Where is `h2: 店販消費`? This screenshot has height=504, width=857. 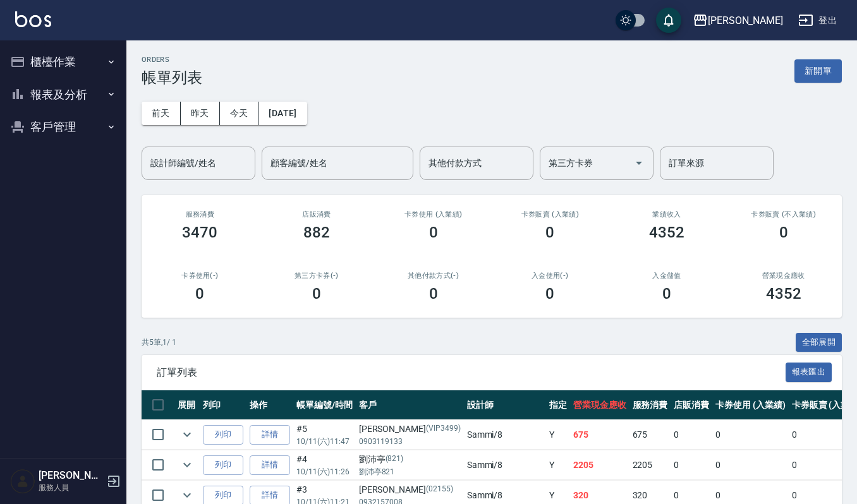 h2: 店販消費 is located at coordinates (317, 214).